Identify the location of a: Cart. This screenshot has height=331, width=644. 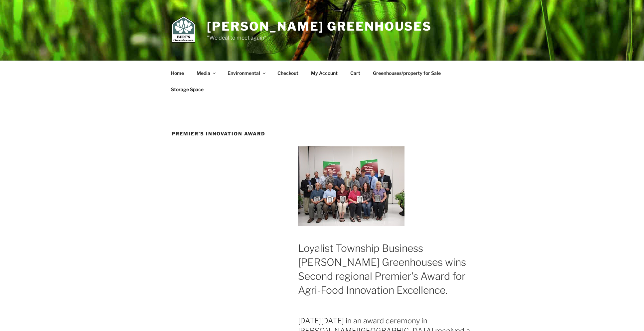
(355, 73).